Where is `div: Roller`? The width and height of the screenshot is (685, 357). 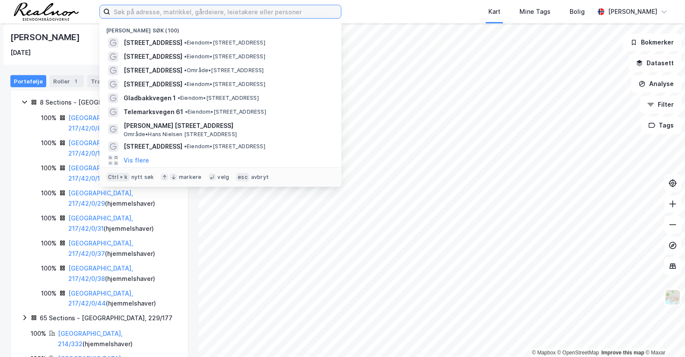 div: Roller is located at coordinates (67, 81).